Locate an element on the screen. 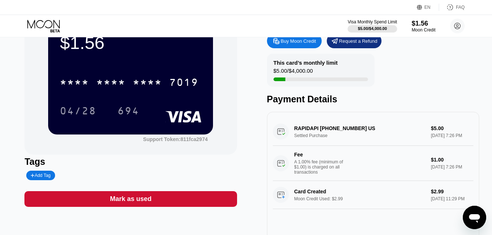 The height and width of the screenshot is (235, 492). div: Fee is located at coordinates (320, 154).